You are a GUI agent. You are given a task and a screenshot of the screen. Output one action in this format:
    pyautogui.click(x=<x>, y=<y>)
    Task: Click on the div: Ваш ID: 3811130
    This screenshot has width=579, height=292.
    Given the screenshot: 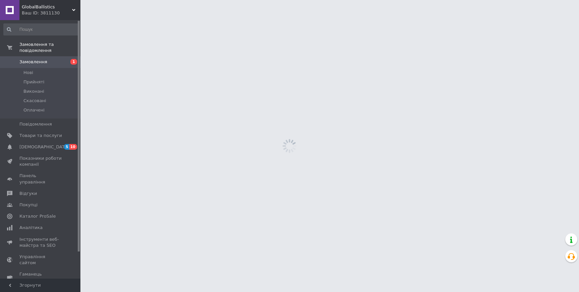 What is the action you would take?
    pyautogui.click(x=51, y=13)
    